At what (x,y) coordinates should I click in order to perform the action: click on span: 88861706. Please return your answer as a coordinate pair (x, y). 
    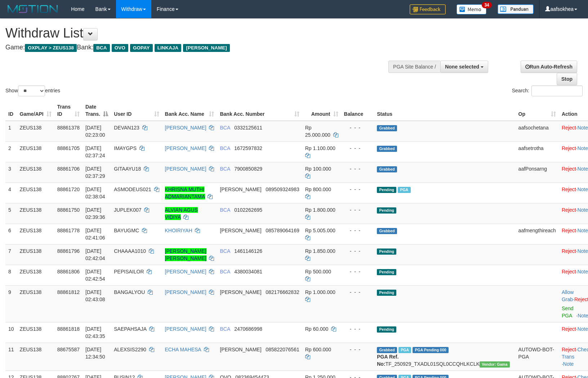
    Looking at the image, I should click on (68, 169).